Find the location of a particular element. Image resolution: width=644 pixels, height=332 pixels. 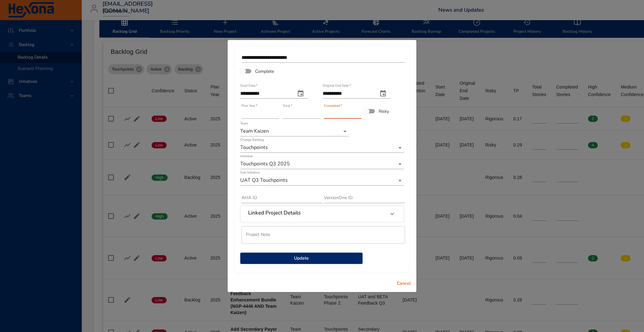

button: original end date is located at coordinates (383, 93).